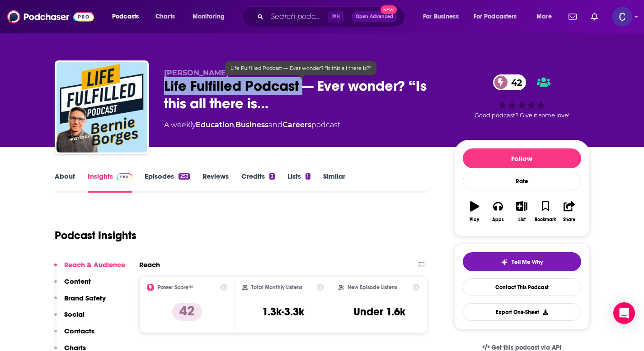  I want to click on button: Follow, so click(522, 158).